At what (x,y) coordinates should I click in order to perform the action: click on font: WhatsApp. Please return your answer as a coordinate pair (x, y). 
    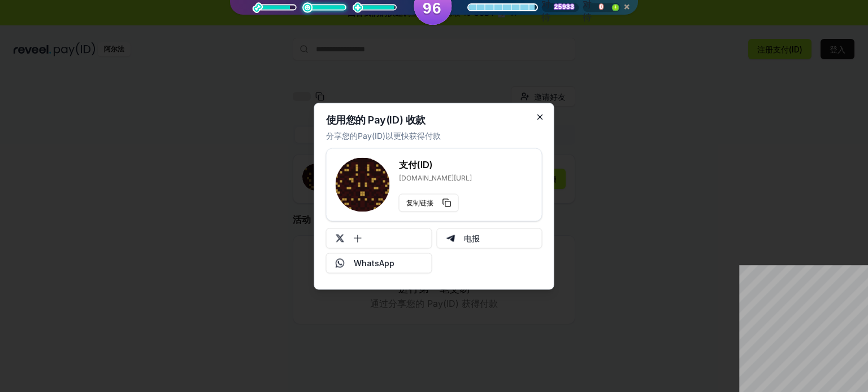
    Looking at the image, I should click on (374, 263).